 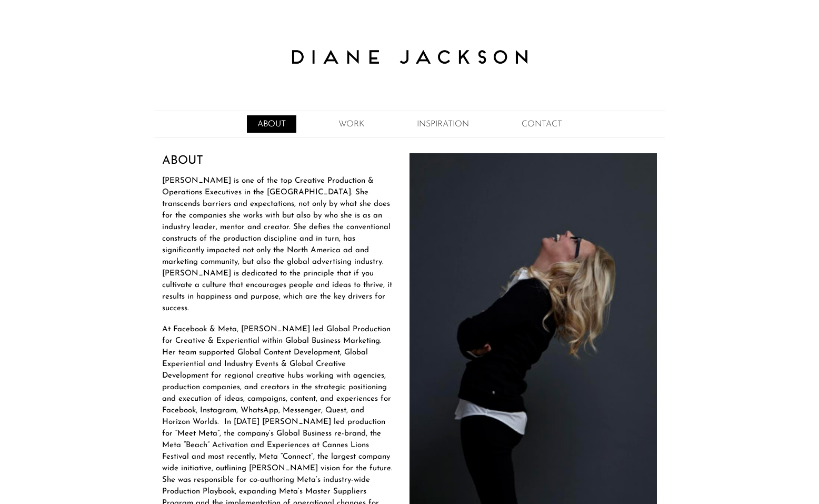 I want to click on img: Diane Jackson, so click(x=409, y=57).